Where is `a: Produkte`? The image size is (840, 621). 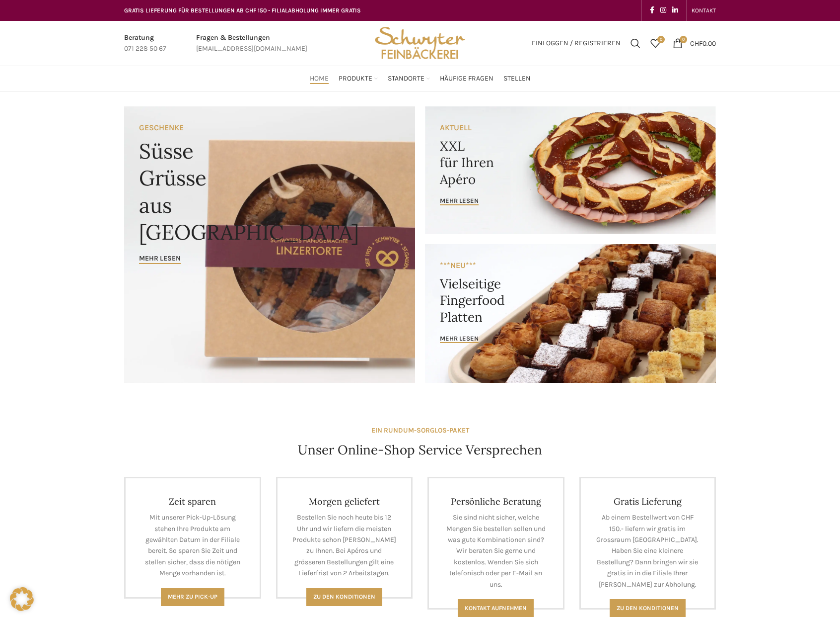
a: Produkte is located at coordinates (358, 78).